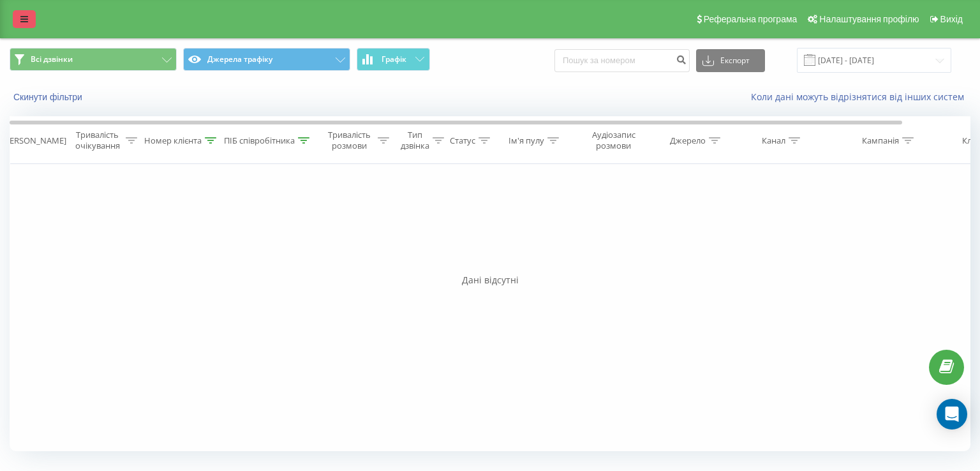  What do you see at coordinates (750, 19) in the screenshot?
I see `span: Реферальна програма` at bounding box center [750, 19].